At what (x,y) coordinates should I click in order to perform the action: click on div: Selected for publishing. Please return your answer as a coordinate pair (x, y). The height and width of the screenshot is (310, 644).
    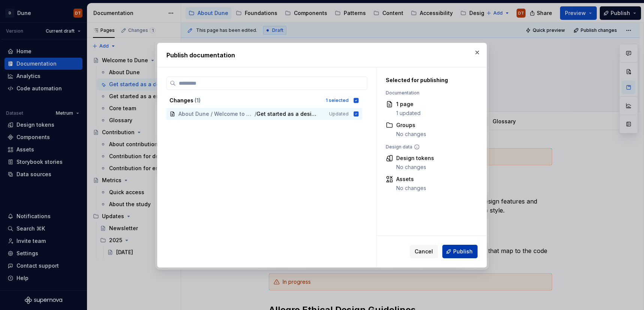
    Looking at the image, I should click on (429, 80).